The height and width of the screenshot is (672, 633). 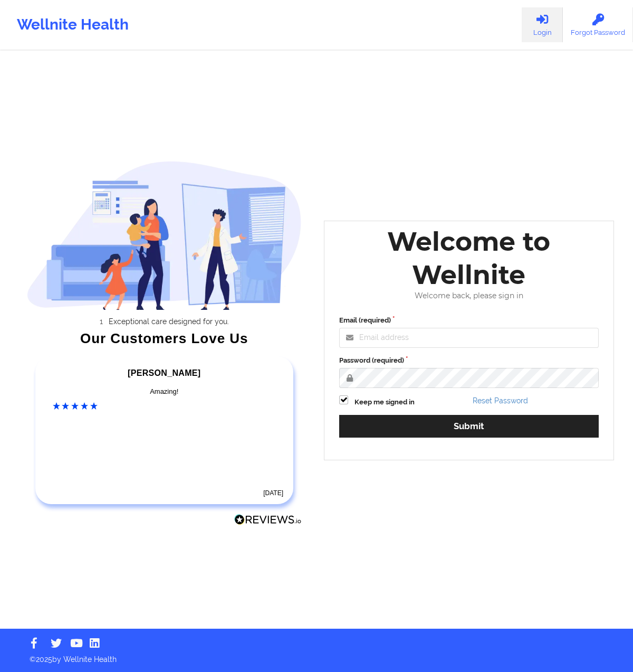 I want to click on input: Email address, so click(x=469, y=338).